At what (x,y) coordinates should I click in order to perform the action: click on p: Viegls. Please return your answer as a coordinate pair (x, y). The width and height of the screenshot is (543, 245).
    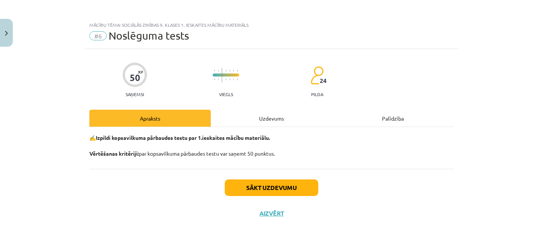
    Looking at the image, I should click on (226, 94).